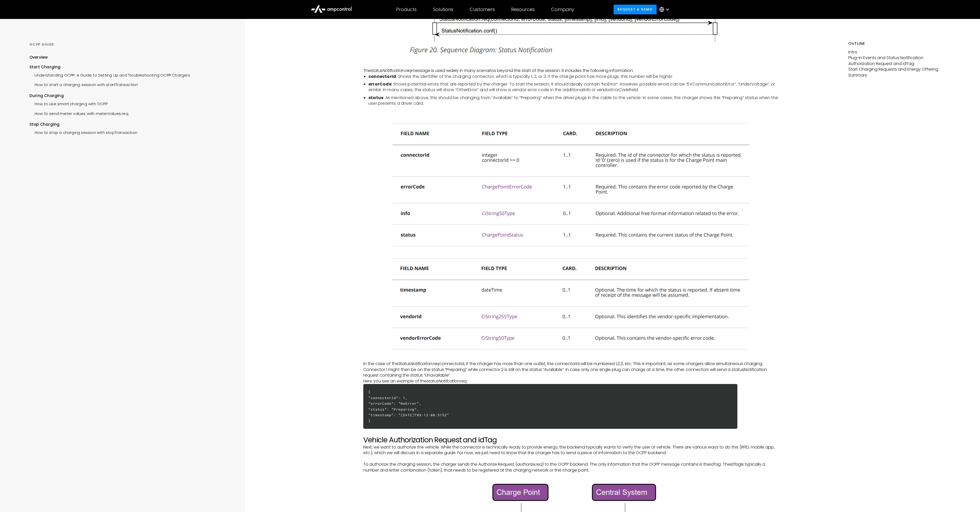  I want to click on li: : Shows the identifier of the charging connector, which is typically 1, 2, or 3. If the charge po..., so click(574, 77).